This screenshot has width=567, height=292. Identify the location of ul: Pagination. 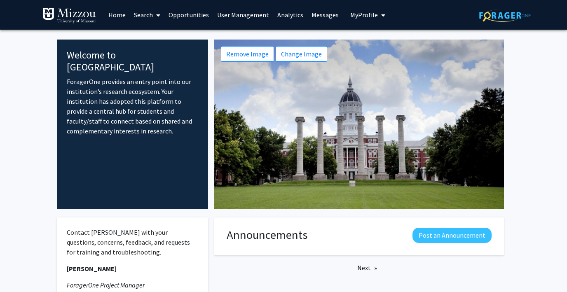
(359, 268).